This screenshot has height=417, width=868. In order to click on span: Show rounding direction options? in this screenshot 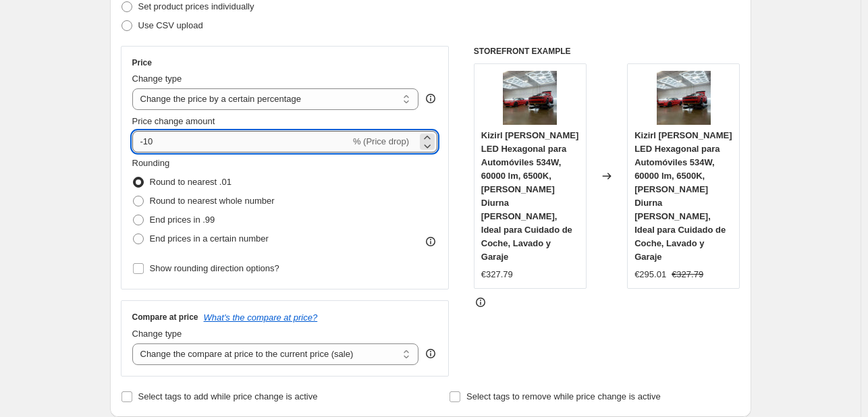, I will do `click(215, 268)`.